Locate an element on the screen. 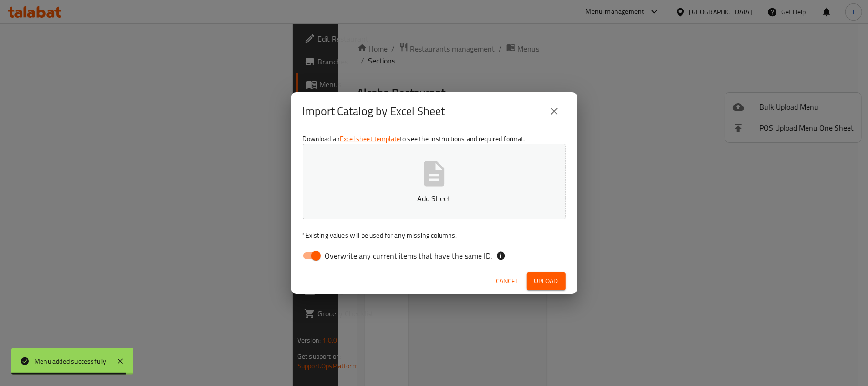 The height and width of the screenshot is (386, 868). a: Excel sheet template is located at coordinates (370, 138).